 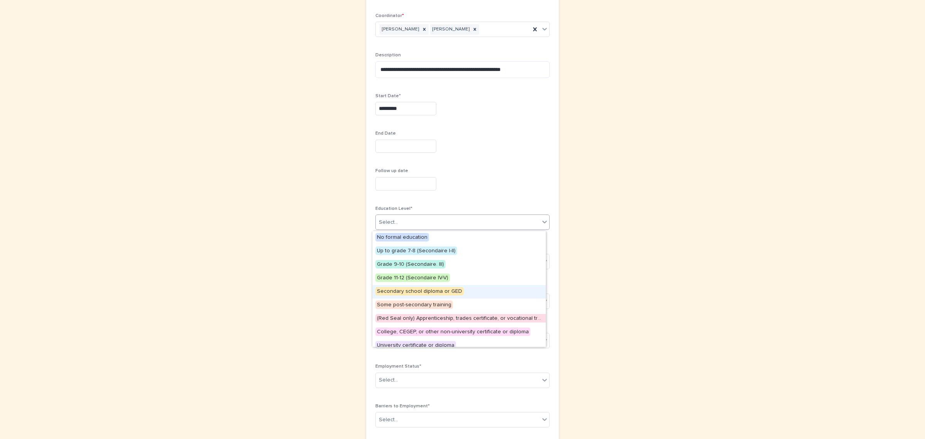 What do you see at coordinates (459, 305) in the screenshot?
I see `div: Some post-secondary training` at bounding box center [459, 305].